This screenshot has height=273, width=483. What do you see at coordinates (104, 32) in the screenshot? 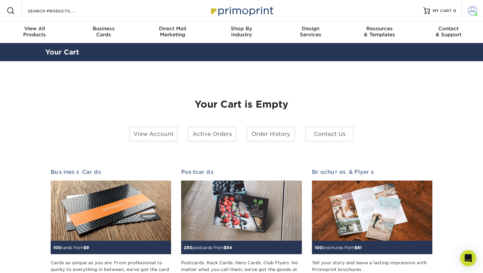
I see `a: BusinessCards` at bounding box center [104, 32].